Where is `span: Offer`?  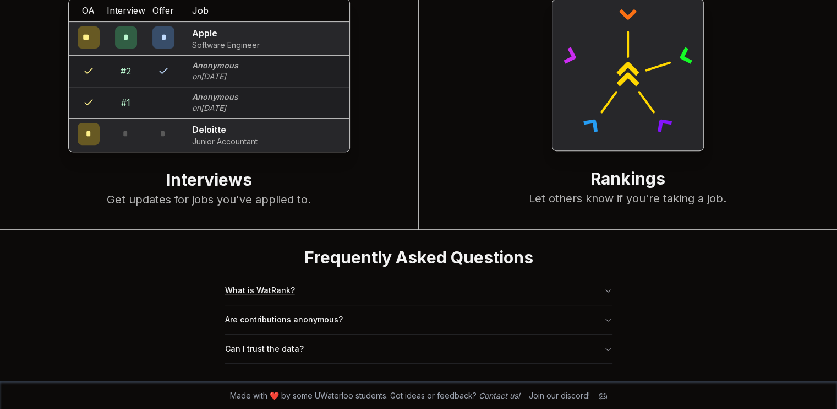 span: Offer is located at coordinates (163, 10).